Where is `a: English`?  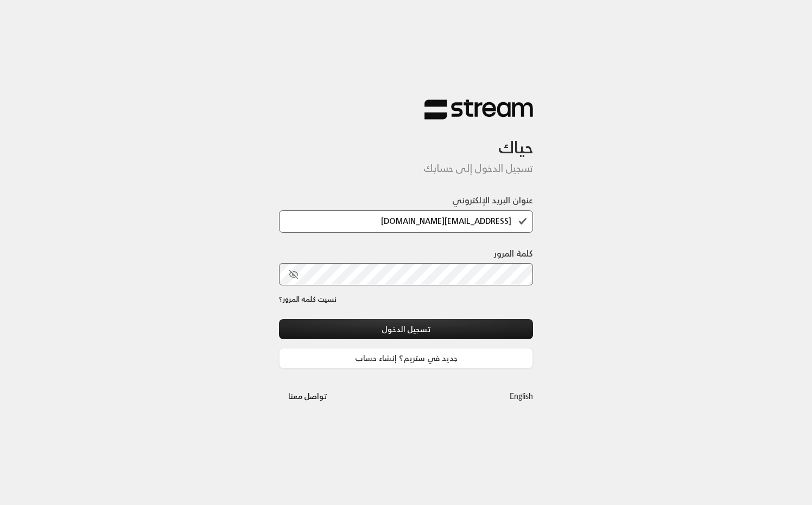 a: English is located at coordinates (521, 395).